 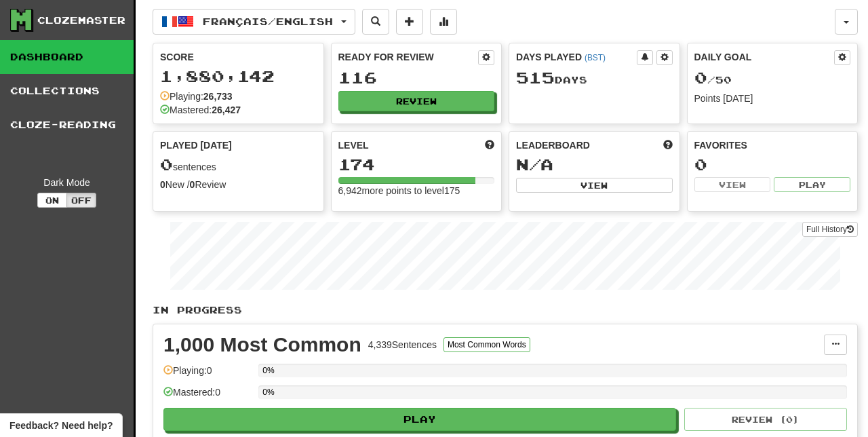 I want to click on div: Ready for Review, so click(x=408, y=57).